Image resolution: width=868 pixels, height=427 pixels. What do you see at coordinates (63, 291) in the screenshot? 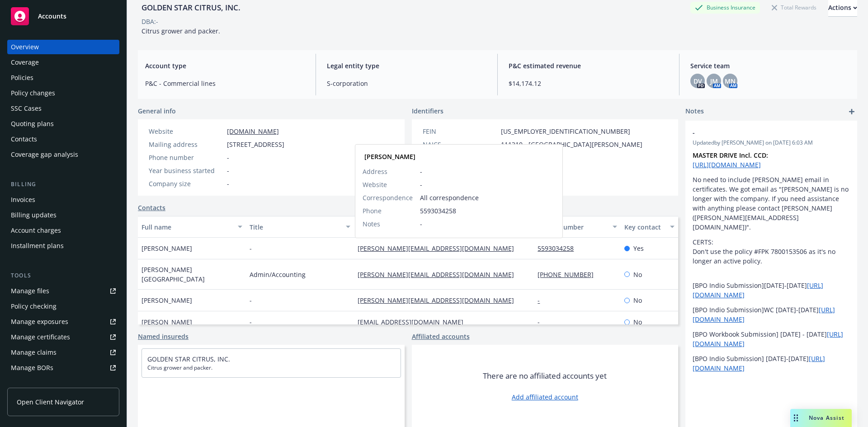
I see `a: Manage files` at bounding box center [63, 291].